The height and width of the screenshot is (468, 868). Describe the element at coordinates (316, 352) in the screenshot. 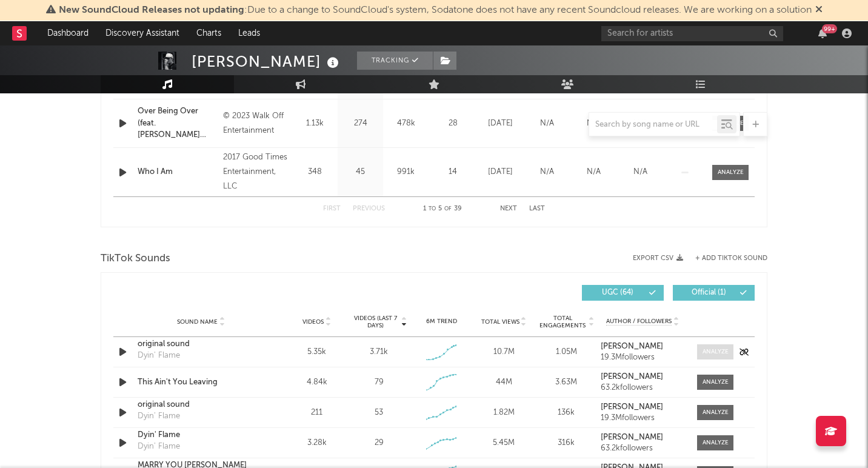

I see `div: 5.35k` at that location.